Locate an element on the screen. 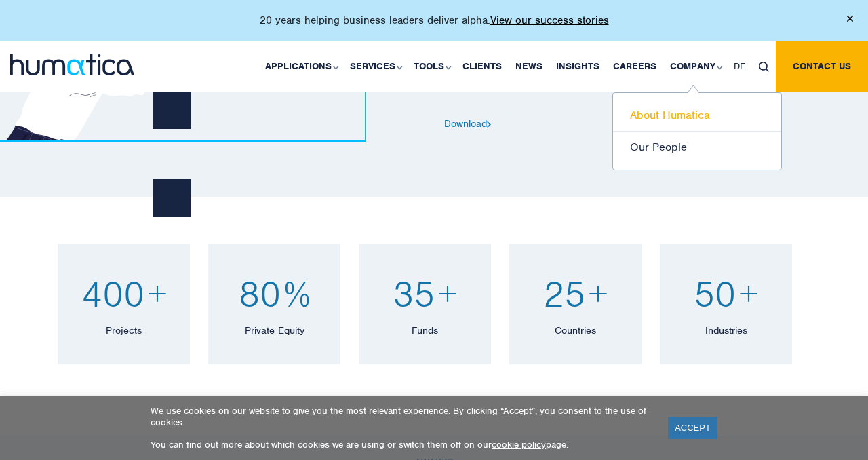 This screenshot has height=460, width=868. a: Download is located at coordinates (467, 123).